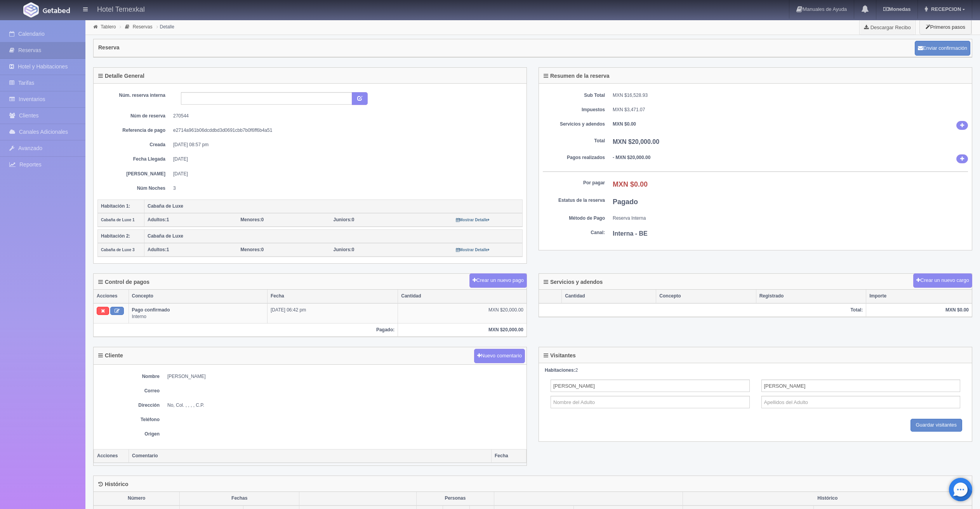 The image size is (980, 509). Describe the element at coordinates (135, 145) in the screenshot. I see `dt: Creada` at that location.